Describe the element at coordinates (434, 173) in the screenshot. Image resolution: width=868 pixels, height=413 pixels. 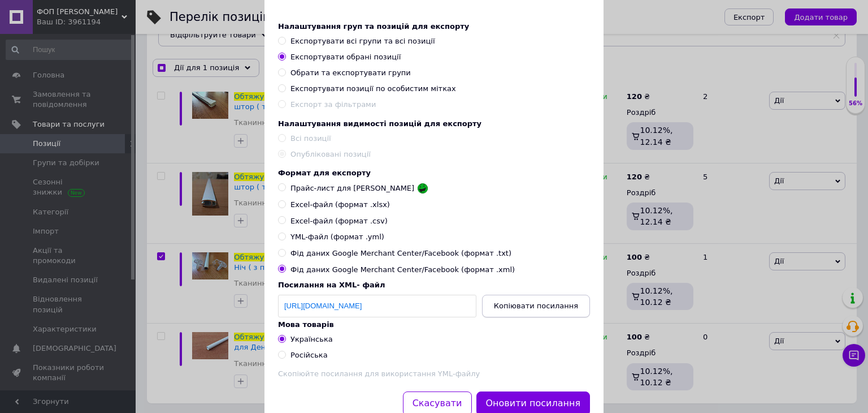
I see `div: Формат для експорту` at that location.